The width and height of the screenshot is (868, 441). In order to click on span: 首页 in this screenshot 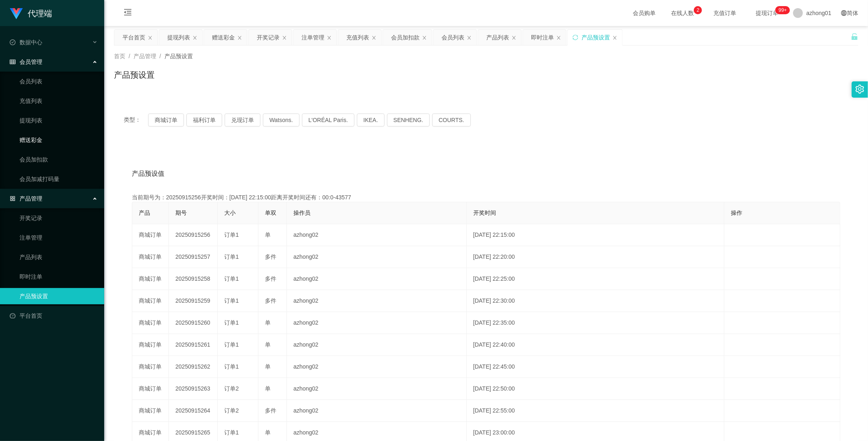, I will do `click(120, 56)`.